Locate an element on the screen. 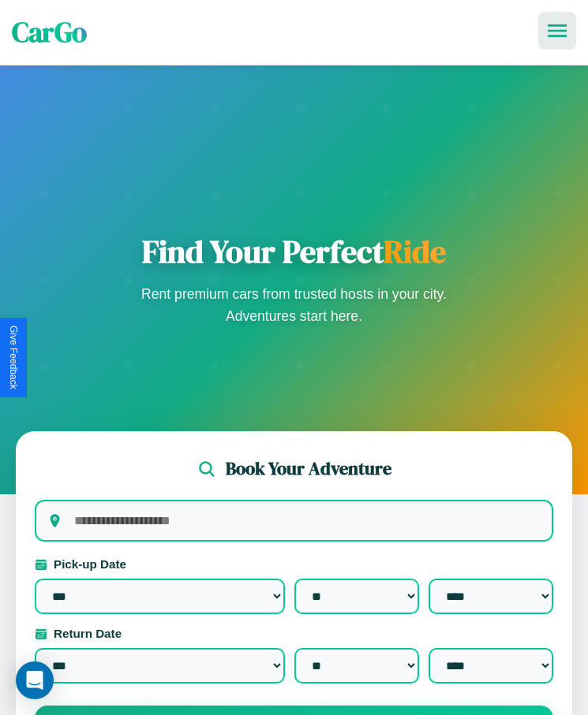 The height and width of the screenshot is (715, 588). div: Open Intercom Messenger is located at coordinates (35, 680).